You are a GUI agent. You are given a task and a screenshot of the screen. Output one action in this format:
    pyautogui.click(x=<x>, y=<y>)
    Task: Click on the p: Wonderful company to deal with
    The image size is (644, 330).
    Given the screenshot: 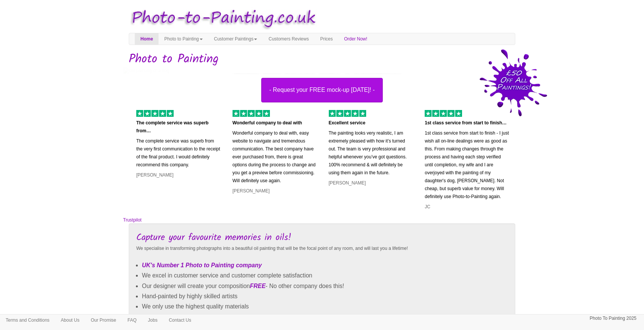 What is the action you would take?
    pyautogui.click(x=275, y=122)
    